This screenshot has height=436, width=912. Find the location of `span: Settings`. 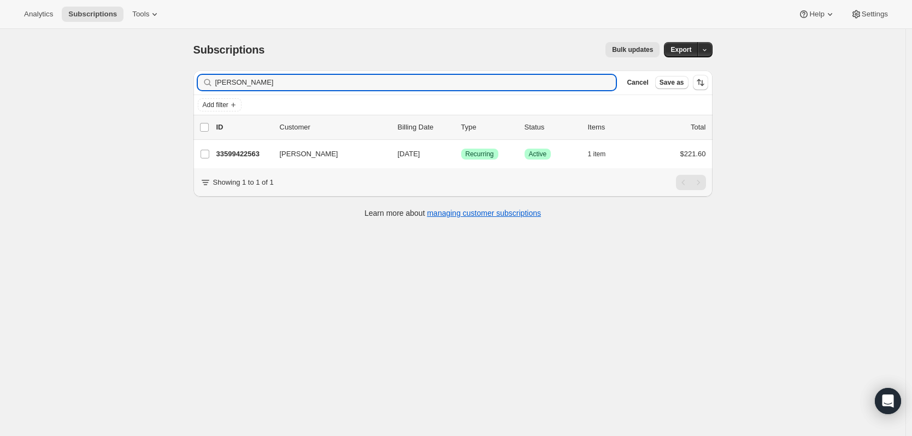

span: Settings is located at coordinates (875, 14).